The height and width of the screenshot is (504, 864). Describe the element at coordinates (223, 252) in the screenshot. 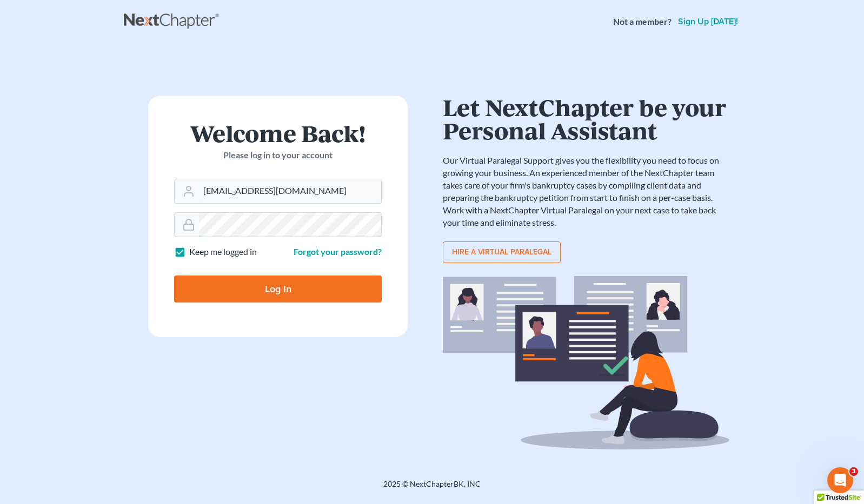

I see `label: Keep me logged in` at that location.